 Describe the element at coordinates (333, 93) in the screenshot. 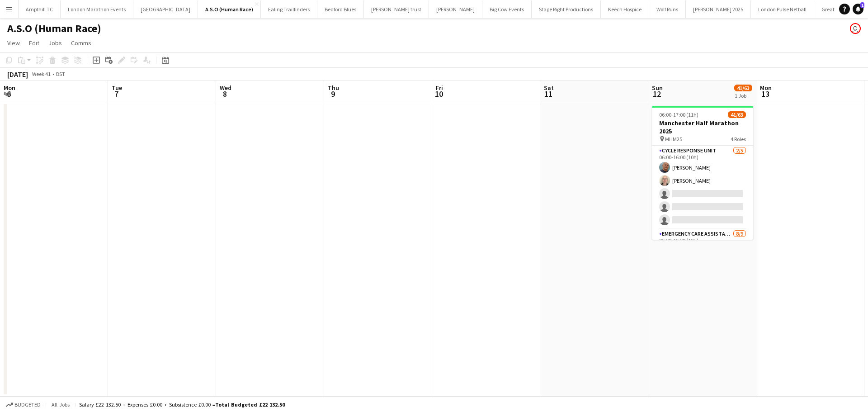

I see `span: 9` at that location.